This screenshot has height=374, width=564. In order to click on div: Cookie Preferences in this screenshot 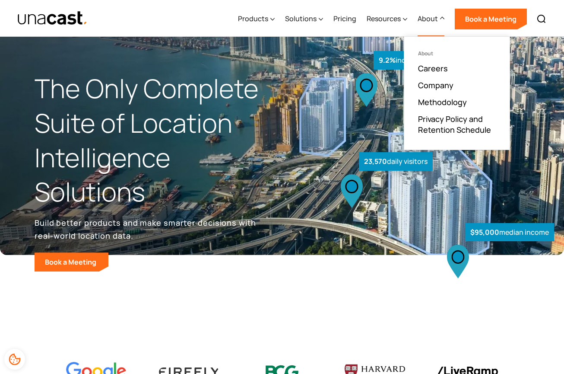, I will do `click(15, 359)`.